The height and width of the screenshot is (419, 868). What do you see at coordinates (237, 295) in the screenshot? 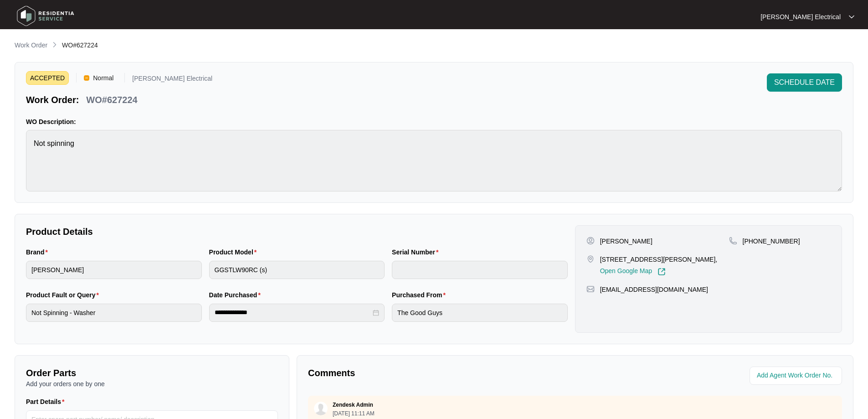
I see `label: Date Purchased` at bounding box center [237, 295].